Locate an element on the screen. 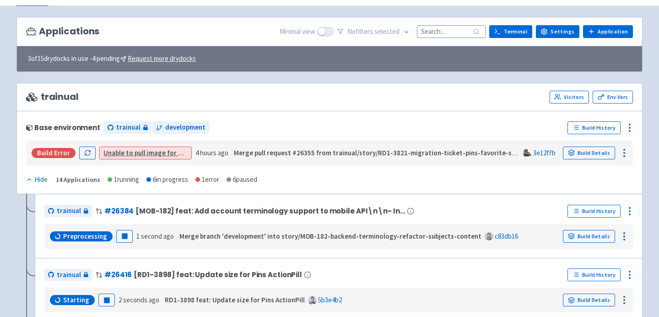 This screenshot has height=317, width=659. span: selected is located at coordinates (387, 31).